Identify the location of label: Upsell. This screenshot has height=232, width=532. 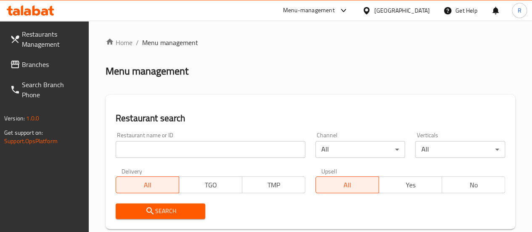
(329, 171).